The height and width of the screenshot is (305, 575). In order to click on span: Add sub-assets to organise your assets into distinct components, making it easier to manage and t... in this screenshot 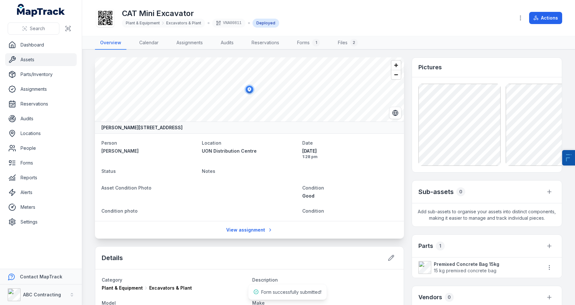, I will do `click(487, 215)`.